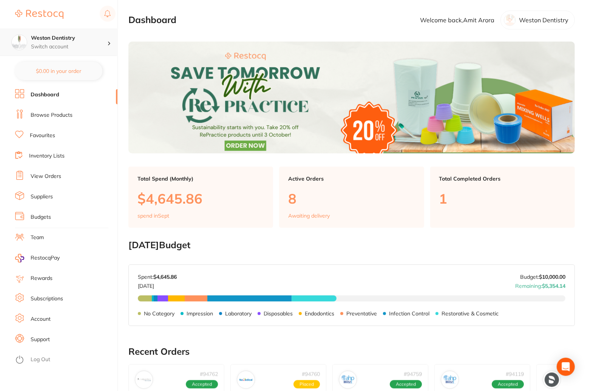 The height and width of the screenshot is (391, 590). What do you see at coordinates (20, 258) in the screenshot?
I see `img: RestocqPay` at bounding box center [20, 258].